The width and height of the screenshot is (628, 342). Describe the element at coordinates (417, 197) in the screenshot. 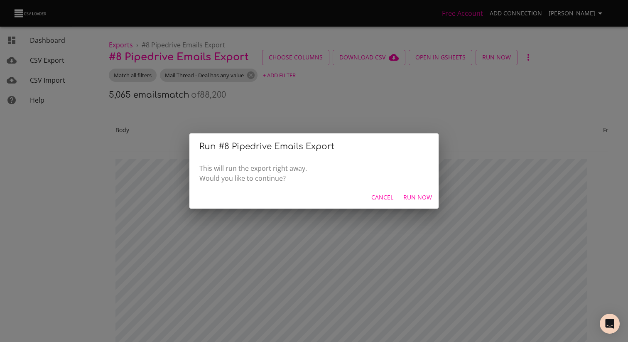

I see `span: Run Now` at that location.